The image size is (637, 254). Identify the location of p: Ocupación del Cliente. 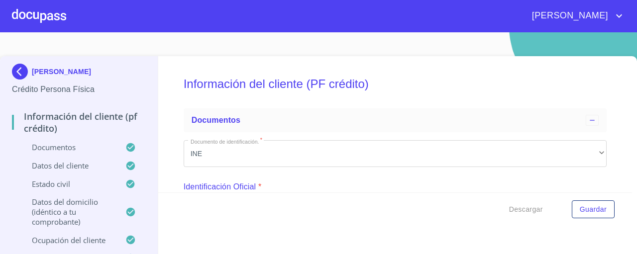
(69, 240).